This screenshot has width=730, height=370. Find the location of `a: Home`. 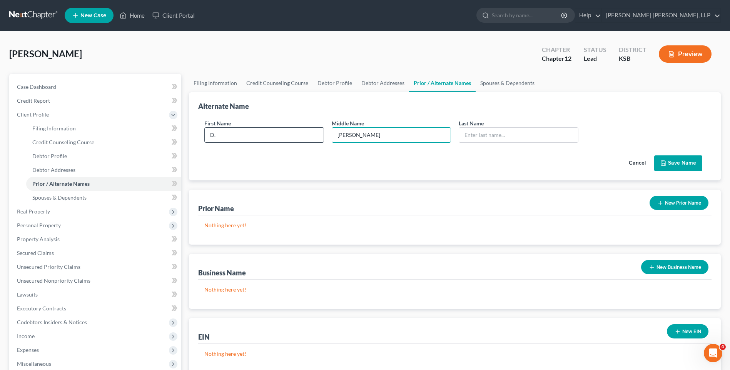

a: Home is located at coordinates (132, 15).